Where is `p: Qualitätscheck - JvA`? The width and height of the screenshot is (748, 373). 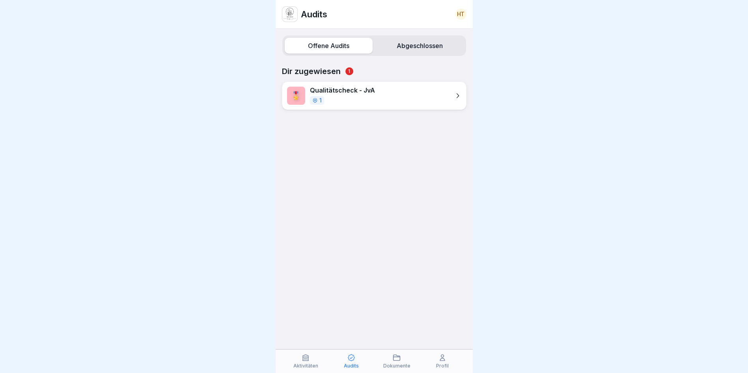
p: Qualitätscheck - JvA is located at coordinates (342, 90).